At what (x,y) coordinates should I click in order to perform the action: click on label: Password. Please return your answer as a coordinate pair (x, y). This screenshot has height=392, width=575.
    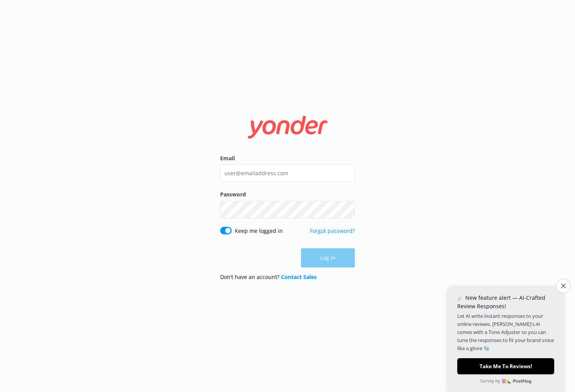
    Looking at the image, I should click on (288, 194).